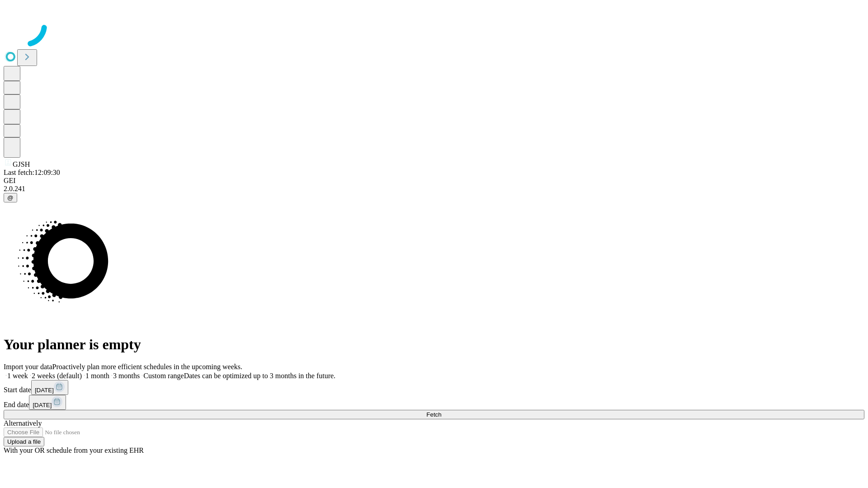  Describe the element at coordinates (28, 367) in the screenshot. I see `span: Import your data` at that location.